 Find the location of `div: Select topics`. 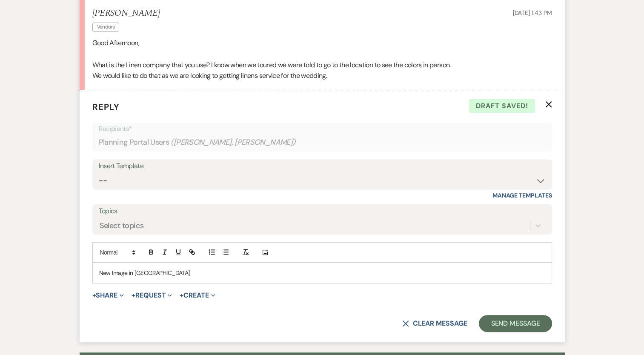

div: Select topics is located at coordinates (122, 226).